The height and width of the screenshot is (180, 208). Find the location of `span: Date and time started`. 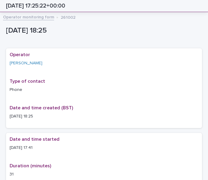

span: Date and time started is located at coordinates (35, 139).